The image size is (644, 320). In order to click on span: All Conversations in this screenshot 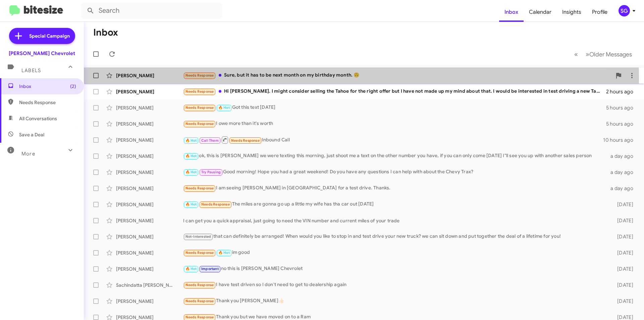, I will do `click(38, 118)`.